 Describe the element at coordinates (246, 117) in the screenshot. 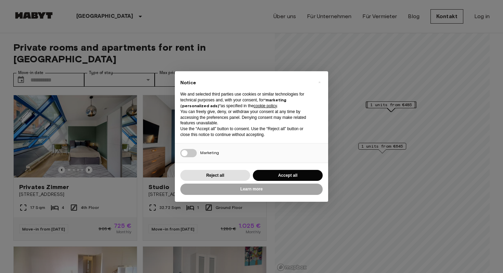

I see `p: You can freely give, deny, or withdraw your consent at any time by accessing the preferences pane...` at that location.